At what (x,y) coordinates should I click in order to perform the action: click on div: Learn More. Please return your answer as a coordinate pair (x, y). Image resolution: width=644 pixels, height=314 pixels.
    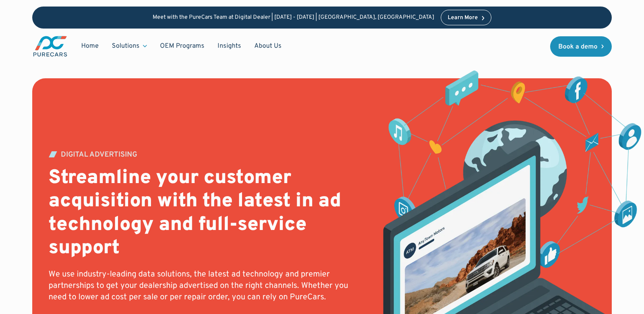
    Looking at the image, I should click on (463, 18).